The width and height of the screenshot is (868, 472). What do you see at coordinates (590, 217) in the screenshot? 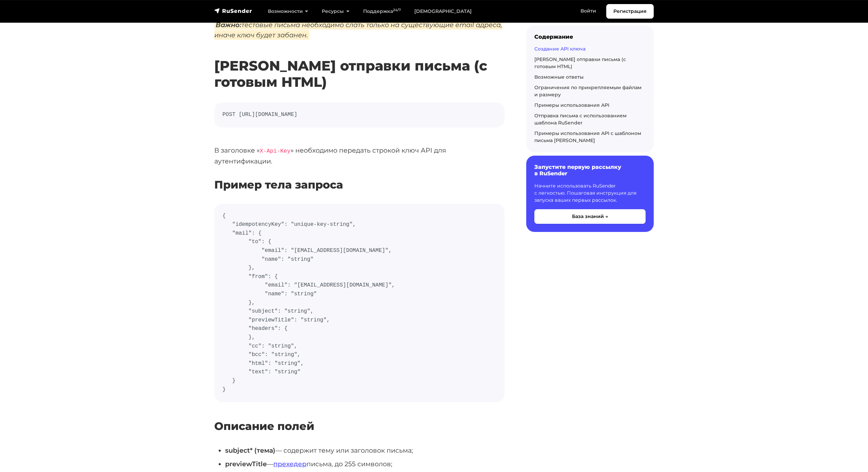
I see `button: База знаний →` at bounding box center [590, 217].